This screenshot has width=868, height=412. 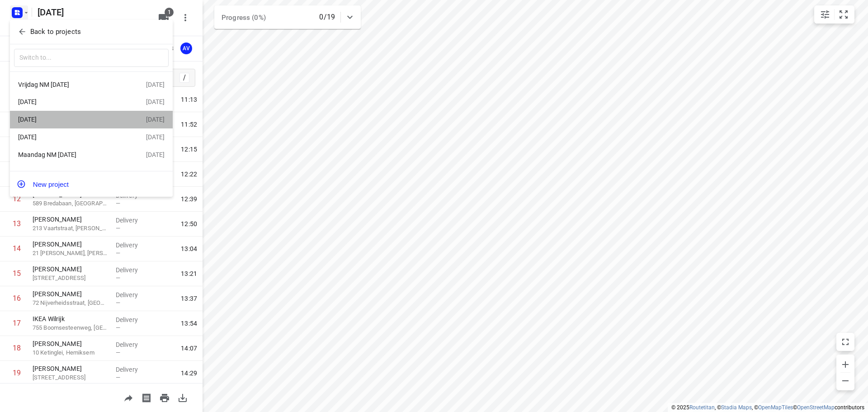 I want to click on input: Switch to..., so click(x=91, y=58).